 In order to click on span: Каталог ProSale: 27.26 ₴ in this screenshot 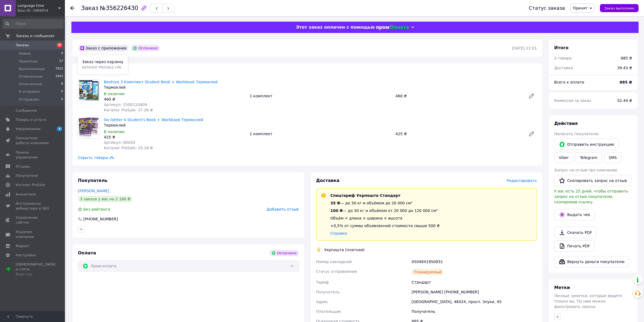, I will do `click(128, 110)`.